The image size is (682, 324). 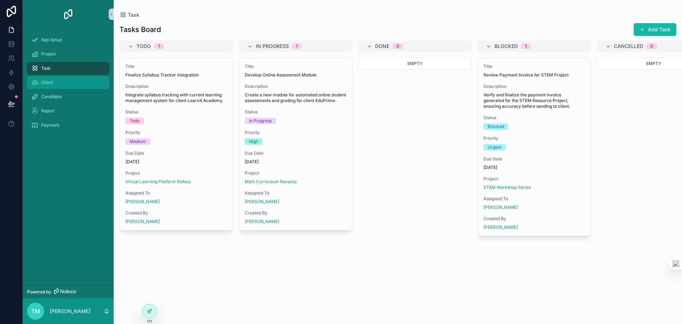 I want to click on span: Integrate syllabus tracking with current learning management system for client LearnX Academy., so click(x=176, y=98).